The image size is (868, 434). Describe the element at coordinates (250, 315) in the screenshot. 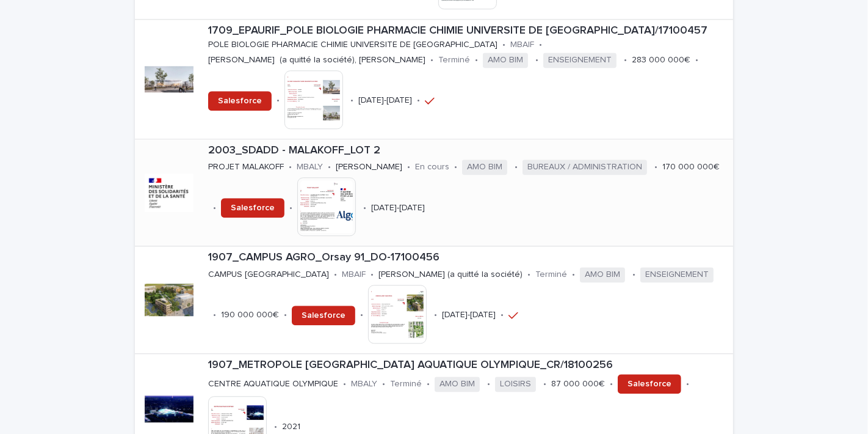

I see `p: 190 000 000€` at that location.